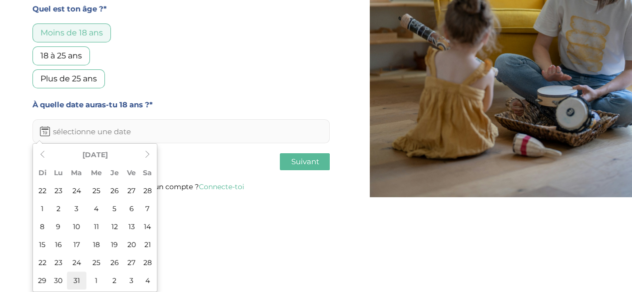 The image size is (632, 292). What do you see at coordinates (58, 281) in the screenshot?
I see `td: 30` at bounding box center [58, 281].